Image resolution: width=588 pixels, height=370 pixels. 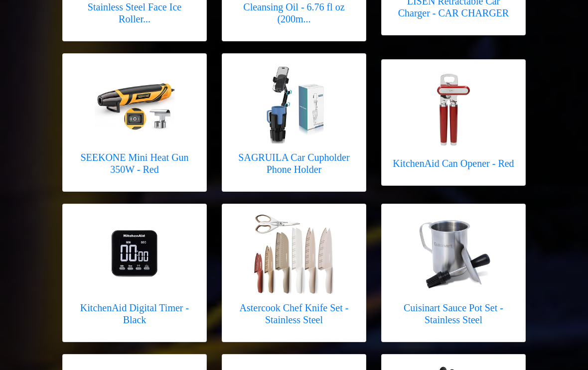 I want to click on h5: SAGRUILA Car Cupholder Phone Holder, so click(x=294, y=163).